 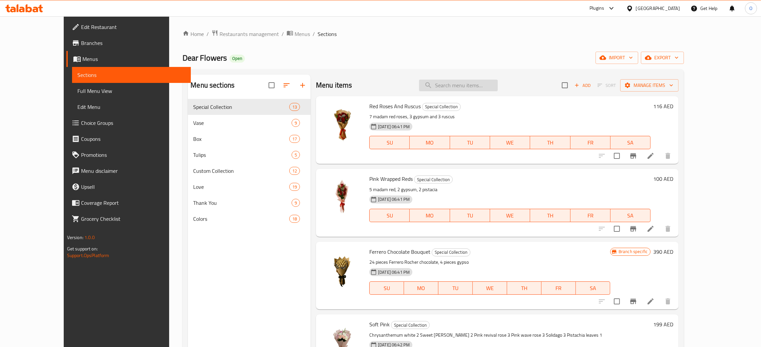 I want to click on div: Love, so click(x=241, y=187).